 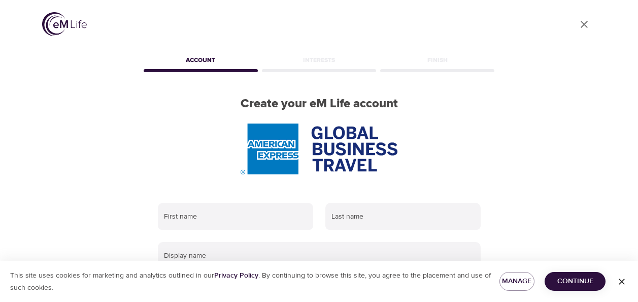 I want to click on img: logo, so click(x=64, y=24).